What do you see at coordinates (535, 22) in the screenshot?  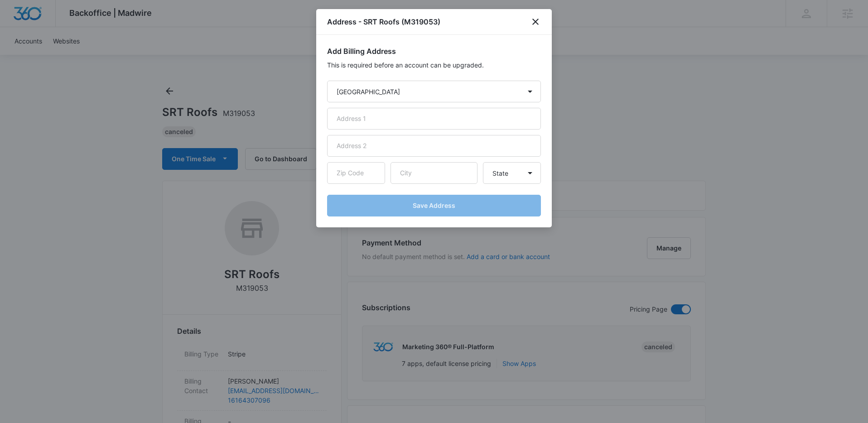 I see `button: close` at bounding box center [535, 22].